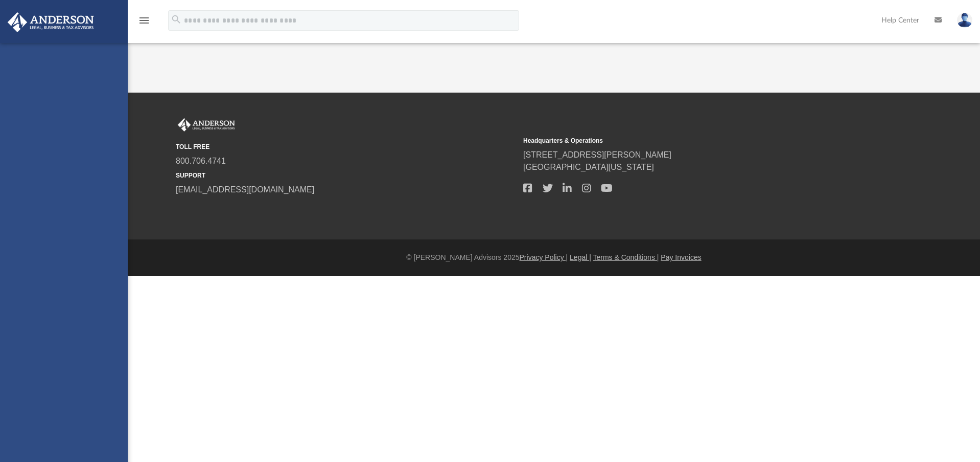  What do you see at coordinates (580, 257) in the screenshot?
I see `a: Legal |` at bounding box center [580, 257].